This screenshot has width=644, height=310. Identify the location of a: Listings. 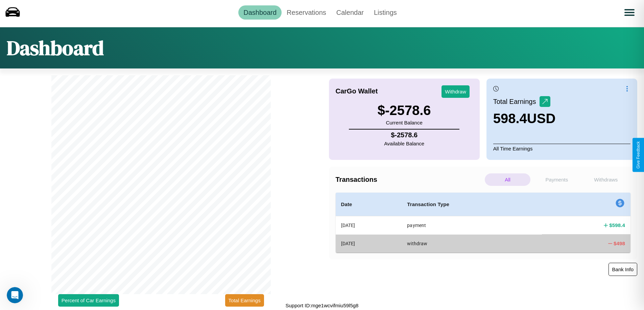
(385, 13).